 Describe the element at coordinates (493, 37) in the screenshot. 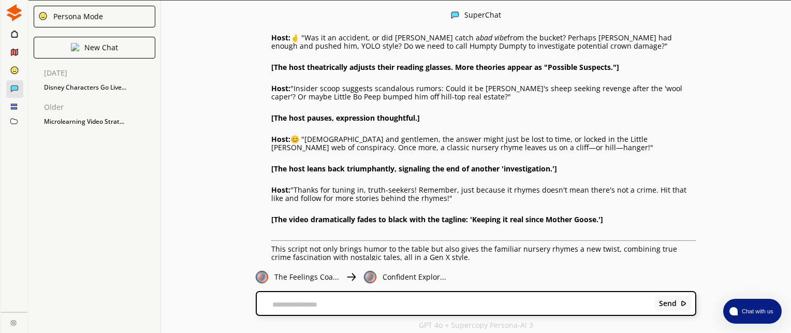

I see `em: bad vibe` at that location.